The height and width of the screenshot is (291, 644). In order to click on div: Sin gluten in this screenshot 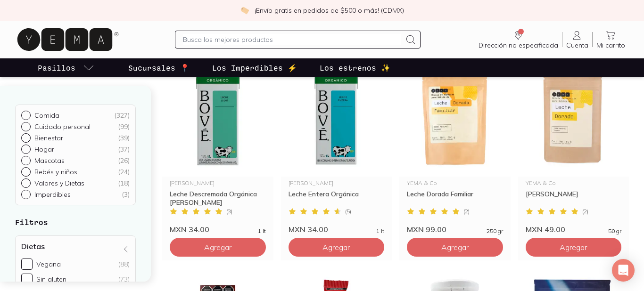, I will do `click(51, 279)`.